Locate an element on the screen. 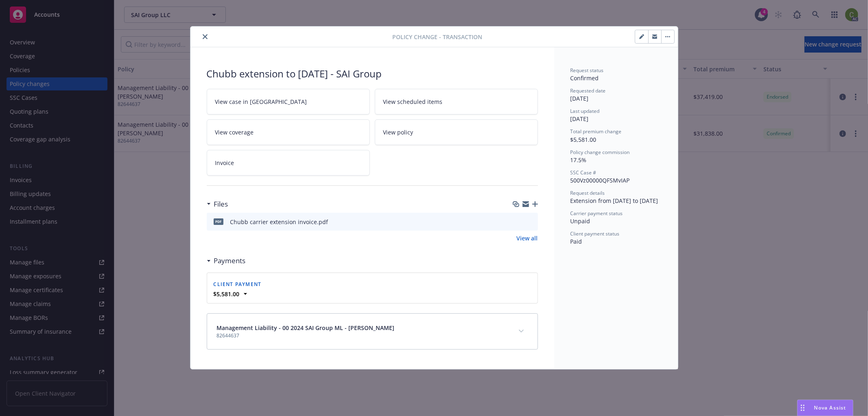  span: View coverage is located at coordinates (234, 132).